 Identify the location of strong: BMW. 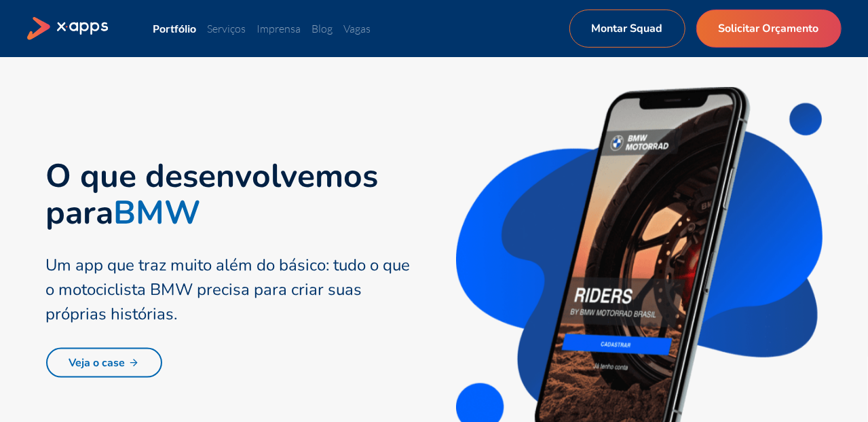
(157, 212).